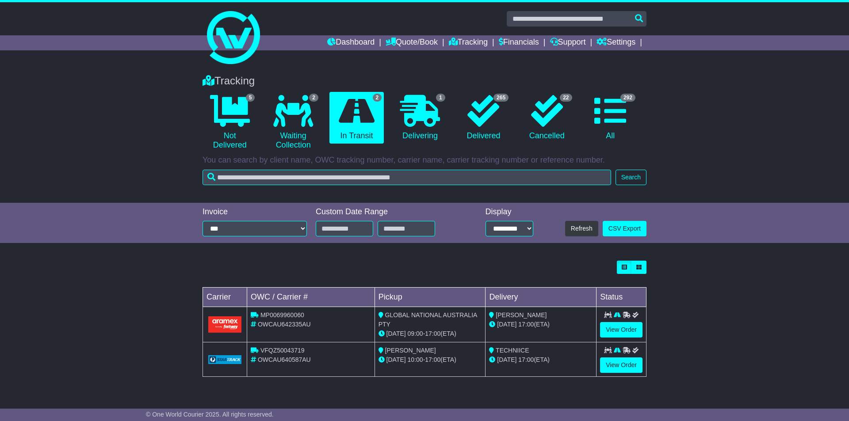 This screenshot has width=849, height=421. What do you see at coordinates (284, 360) in the screenshot?
I see `span: OWCAU640587AU` at bounding box center [284, 360].